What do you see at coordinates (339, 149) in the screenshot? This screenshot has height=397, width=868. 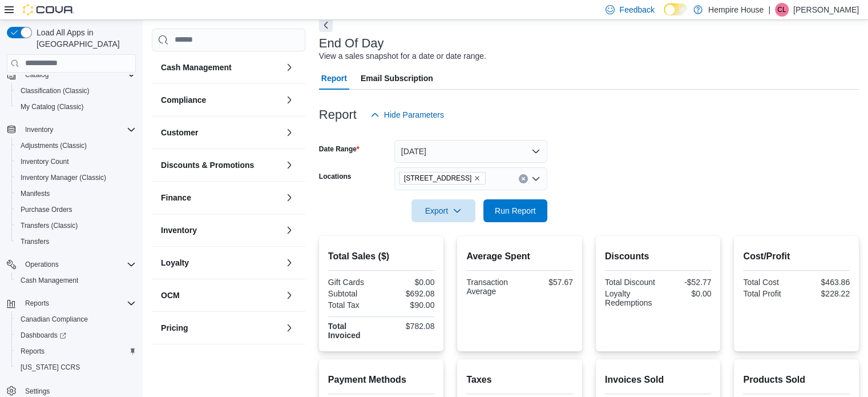 I see `label: Date Range` at bounding box center [339, 149].